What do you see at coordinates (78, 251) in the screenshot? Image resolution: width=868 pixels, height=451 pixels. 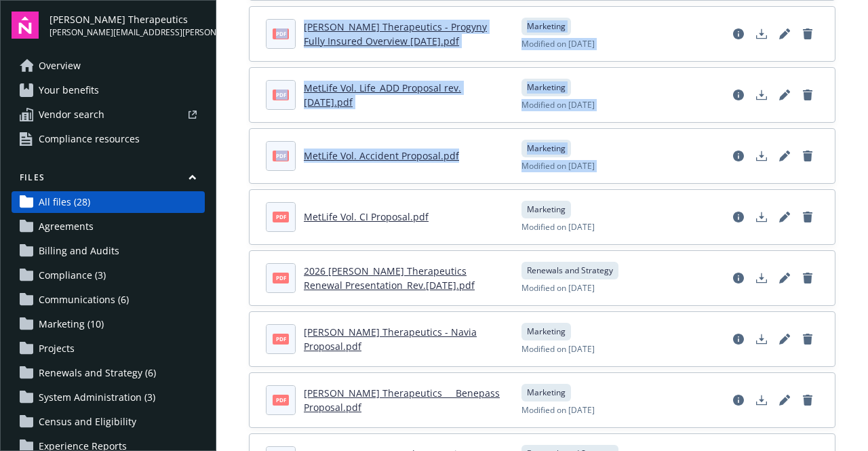 I see `span: Billing and Audits` at bounding box center [78, 251].